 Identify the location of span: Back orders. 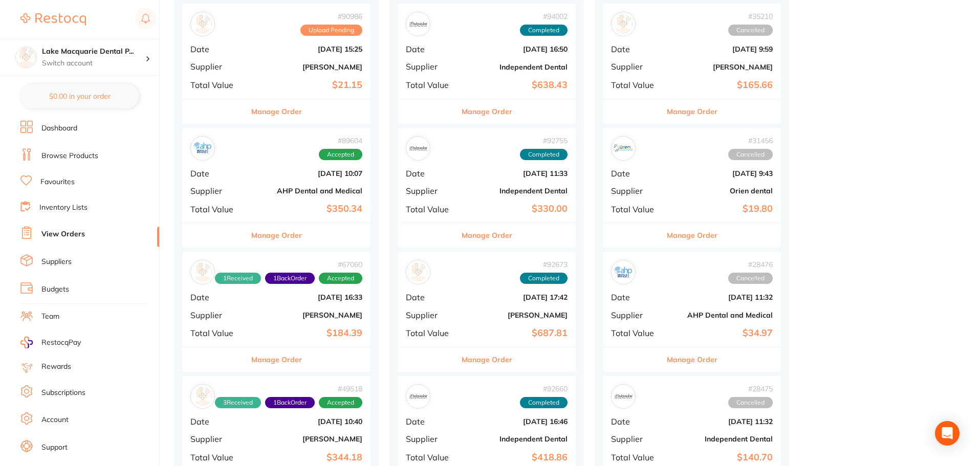
(290, 278).